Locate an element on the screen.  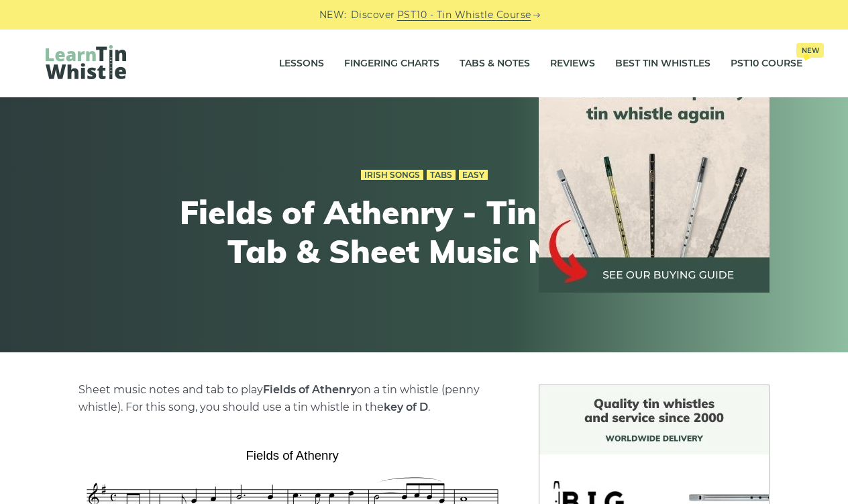
strong: key of D is located at coordinates (406, 406).